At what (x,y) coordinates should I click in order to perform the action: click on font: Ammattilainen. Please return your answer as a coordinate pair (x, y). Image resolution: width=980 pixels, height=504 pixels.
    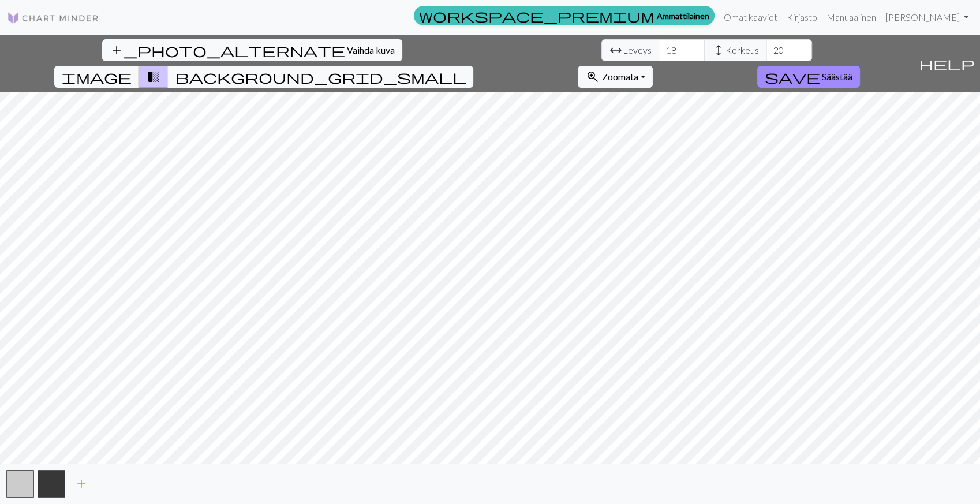
    Looking at the image, I should click on (683, 16).